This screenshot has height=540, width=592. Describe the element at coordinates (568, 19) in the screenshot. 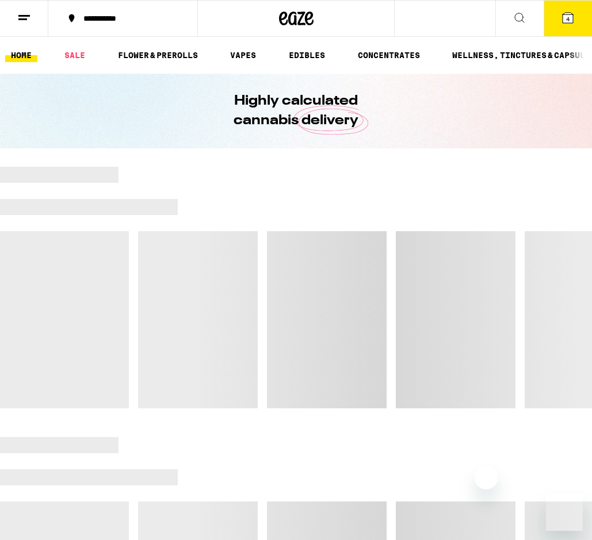

I see `span: 4` at that location.